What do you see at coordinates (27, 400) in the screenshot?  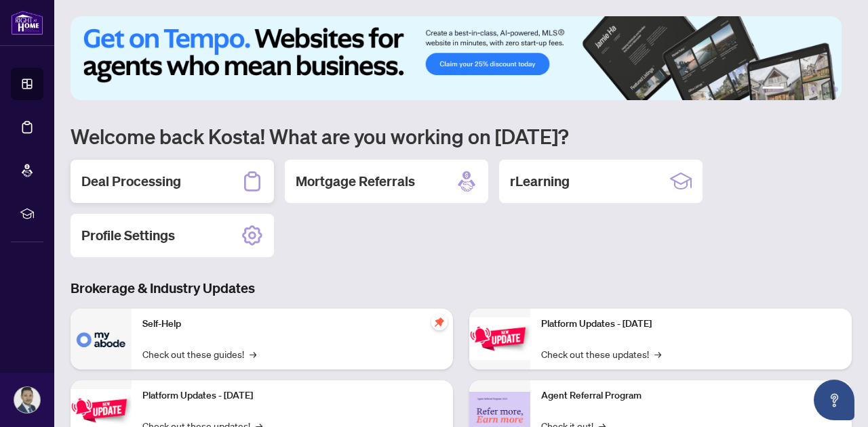 I see `img: Profile Icon` at bounding box center [27, 400].